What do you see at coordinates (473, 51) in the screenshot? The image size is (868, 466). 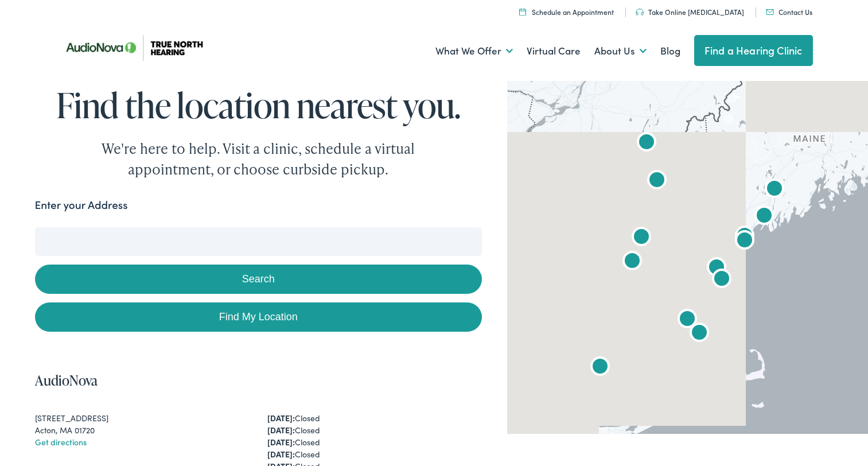 I see `a: What We Offer` at bounding box center [473, 51].